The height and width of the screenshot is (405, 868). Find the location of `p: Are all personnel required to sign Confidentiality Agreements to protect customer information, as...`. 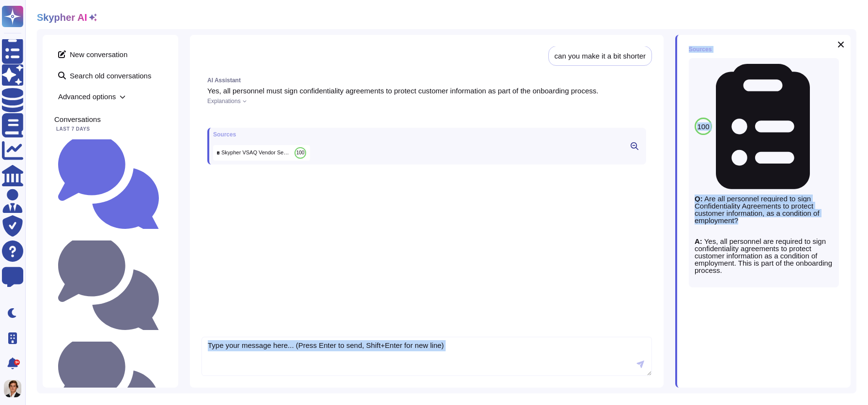

p: Are all personnel required to sign Confidentiality Agreements to protect customer information, as... is located at coordinates (763, 209).